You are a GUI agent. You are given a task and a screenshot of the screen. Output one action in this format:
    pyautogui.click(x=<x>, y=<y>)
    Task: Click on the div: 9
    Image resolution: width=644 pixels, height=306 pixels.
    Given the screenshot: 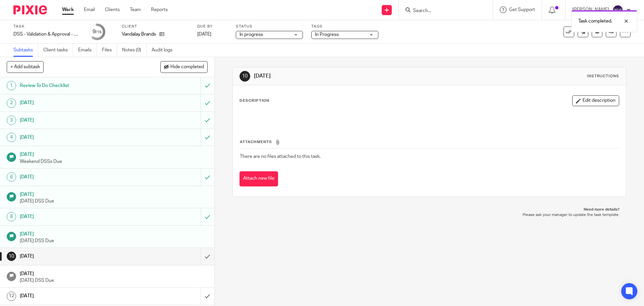 What is the action you would take?
    pyautogui.click(x=97, y=31)
    